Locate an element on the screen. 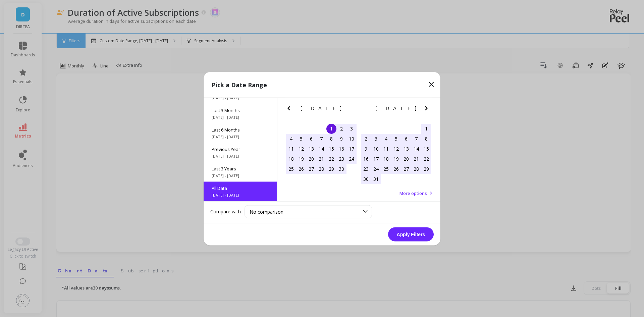 The image size is (644, 317). div: Choose Sunday, June 11th, 2017 is located at coordinates (291, 148).